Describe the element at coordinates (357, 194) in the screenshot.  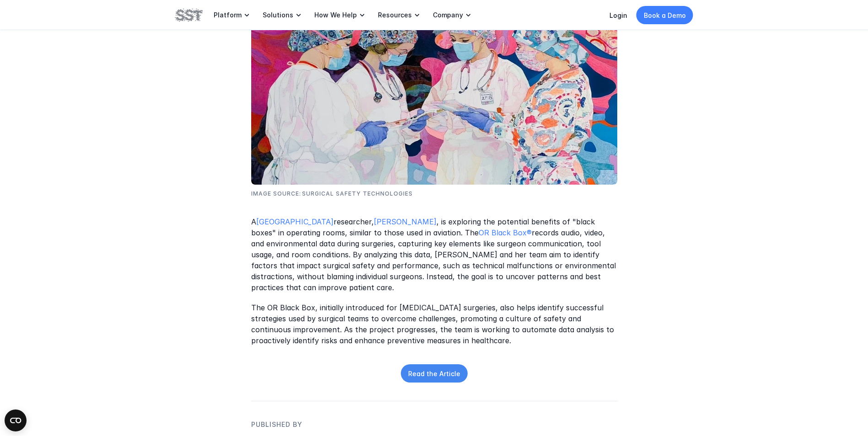
I see `p: Surgical Safety Technologies` at that location.